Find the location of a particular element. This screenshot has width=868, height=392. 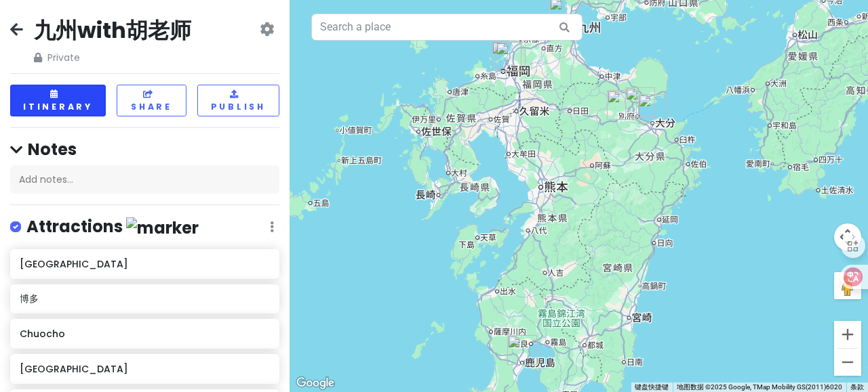

div: Add notes... is located at coordinates (145, 180).